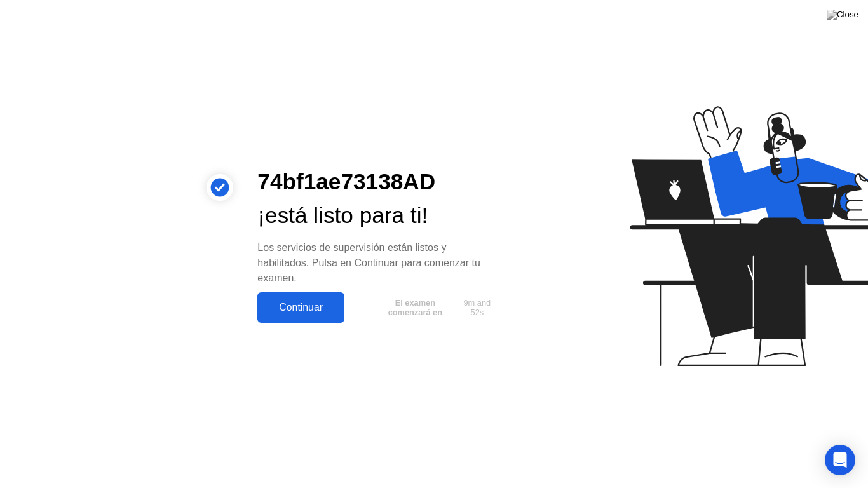 The image size is (868, 488). Describe the element at coordinates (301, 307) in the screenshot. I see `div: Continuar` at that location.